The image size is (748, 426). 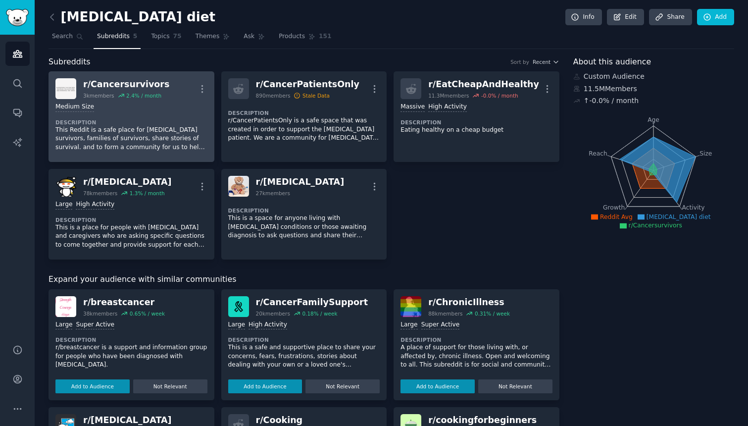 I want to click on a: Add, so click(x=715, y=17).